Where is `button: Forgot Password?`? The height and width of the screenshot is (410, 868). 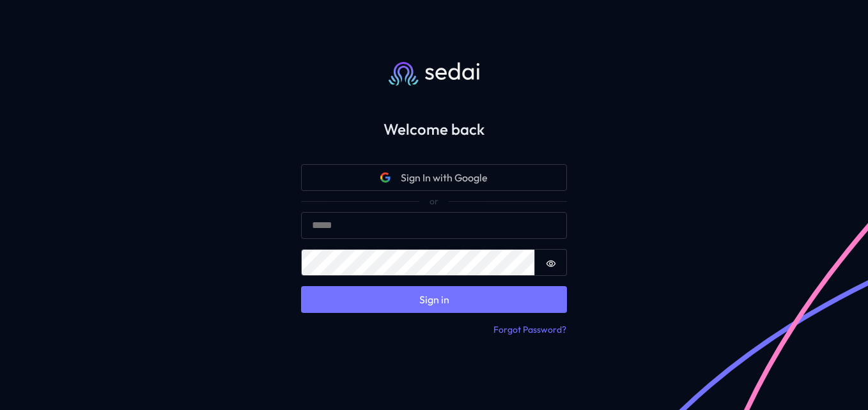
button: Forgot Password? is located at coordinates (530, 330).